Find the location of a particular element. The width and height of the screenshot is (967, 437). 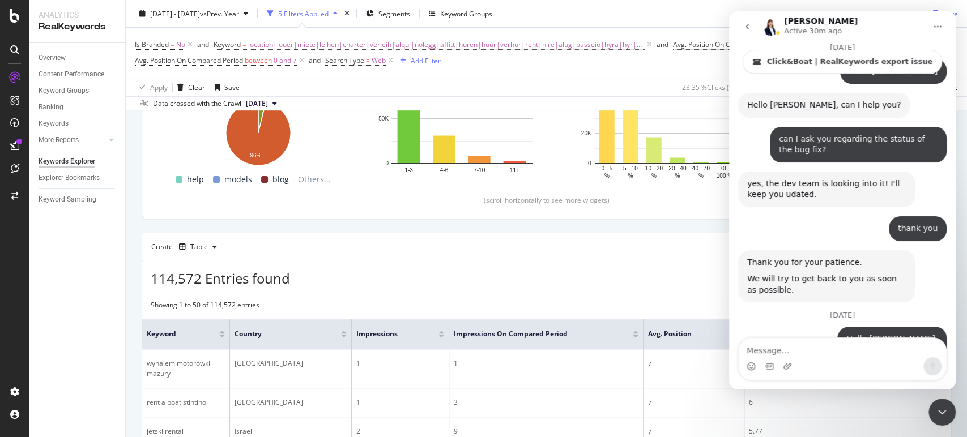

text: 0 - 5 is located at coordinates (606, 168).